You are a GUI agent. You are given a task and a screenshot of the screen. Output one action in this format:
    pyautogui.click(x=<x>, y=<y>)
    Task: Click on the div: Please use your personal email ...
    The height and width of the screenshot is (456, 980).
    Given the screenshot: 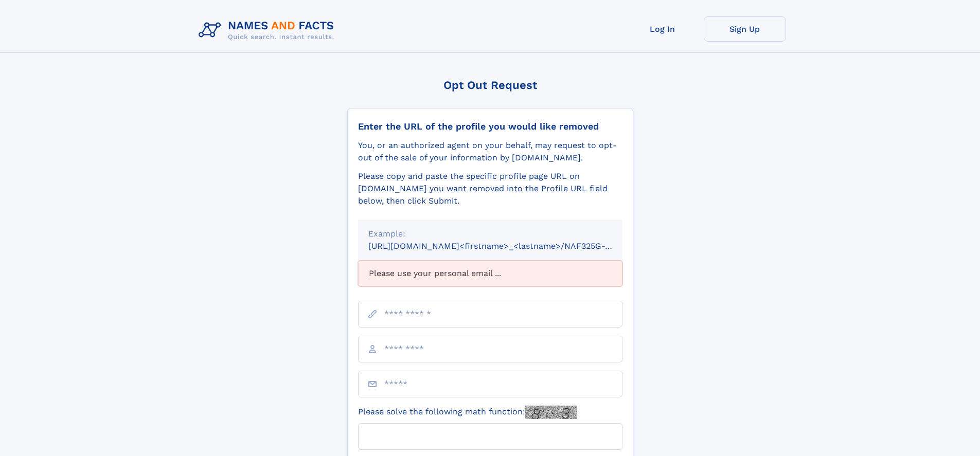 What is the action you would take?
    pyautogui.click(x=490, y=274)
    